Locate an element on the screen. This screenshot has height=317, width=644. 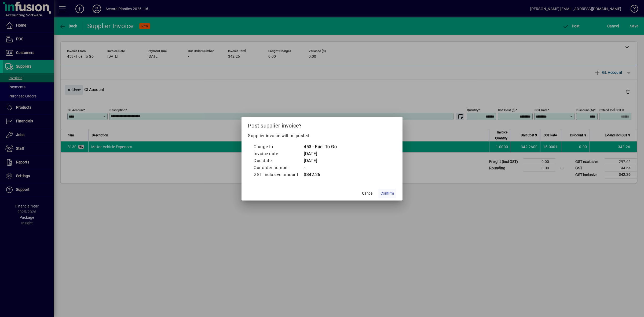
h2: Post supplier invoice? is located at coordinates (322, 125).